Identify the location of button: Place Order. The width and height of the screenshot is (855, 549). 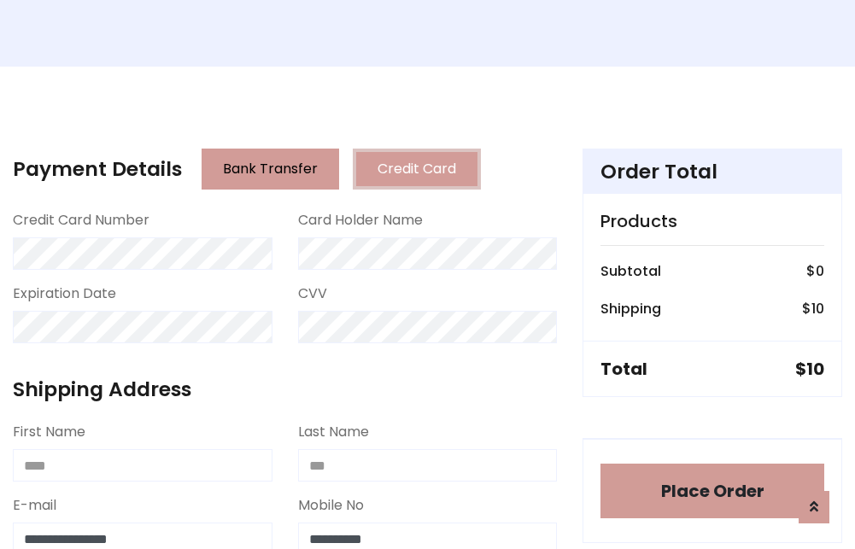
(712, 491).